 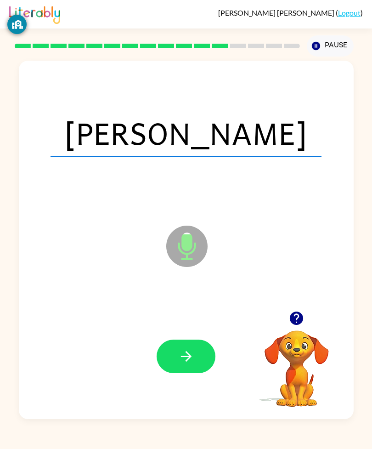 What do you see at coordinates (330, 46) in the screenshot?
I see `button: Pause` at bounding box center [330, 46].